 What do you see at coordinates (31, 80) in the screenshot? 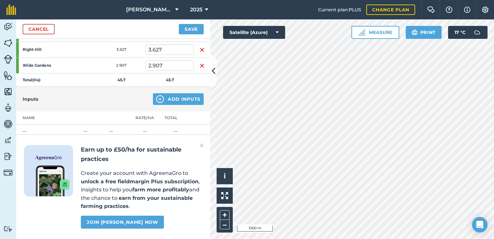
I see `strong: Total ( Ha )` at bounding box center [31, 80].